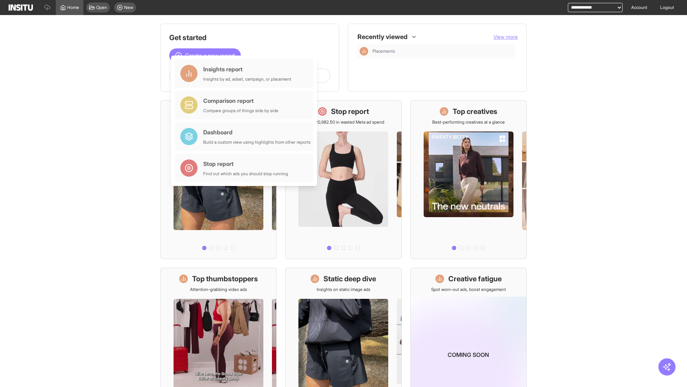 The image size is (687, 387). Describe the element at coordinates (225, 278) in the screenshot. I see `h1: Top thumbstoppers` at that location.